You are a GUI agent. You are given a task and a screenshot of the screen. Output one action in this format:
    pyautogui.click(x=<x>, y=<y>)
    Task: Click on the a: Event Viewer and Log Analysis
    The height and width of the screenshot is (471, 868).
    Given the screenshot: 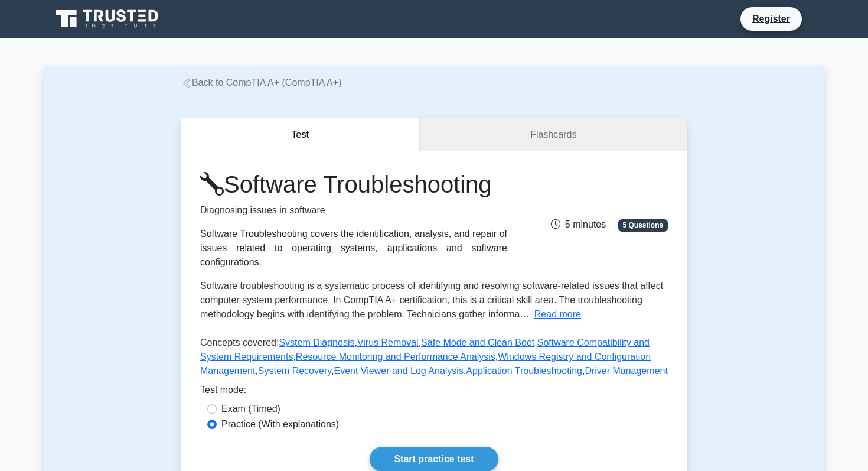 What is the action you would take?
    pyautogui.click(x=398, y=371)
    